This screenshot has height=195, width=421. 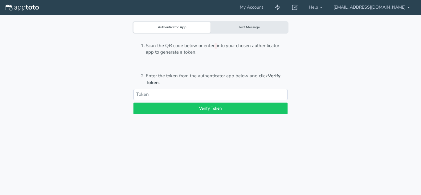 What do you see at coordinates (172, 27) in the screenshot?
I see `div: Authenticator App` at bounding box center [172, 27].